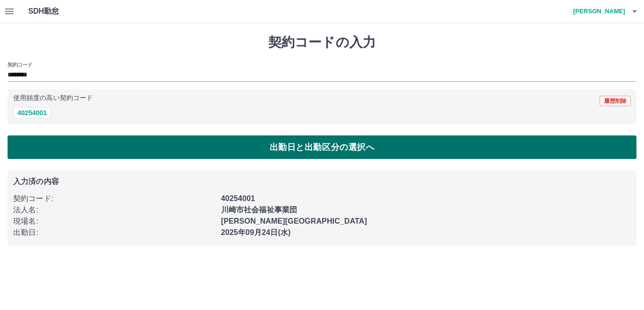 The image size is (644, 310). What do you see at coordinates (53, 98) in the screenshot?
I see `p: 使用頻度の高い契約コード` at bounding box center [53, 98].